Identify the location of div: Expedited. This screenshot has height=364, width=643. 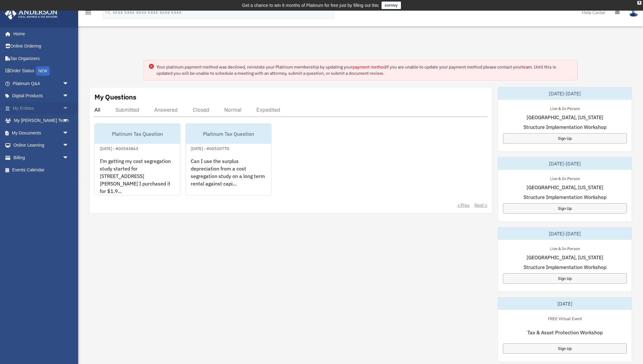
(268, 110).